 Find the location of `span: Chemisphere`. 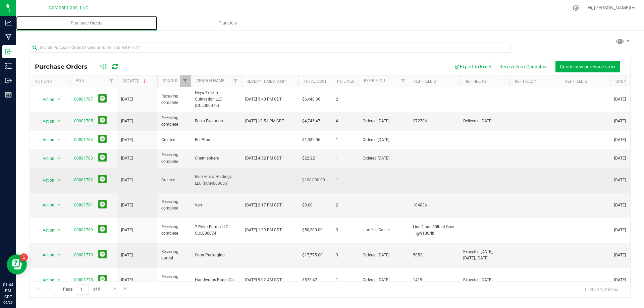

span: Chemisphere is located at coordinates (216, 158).